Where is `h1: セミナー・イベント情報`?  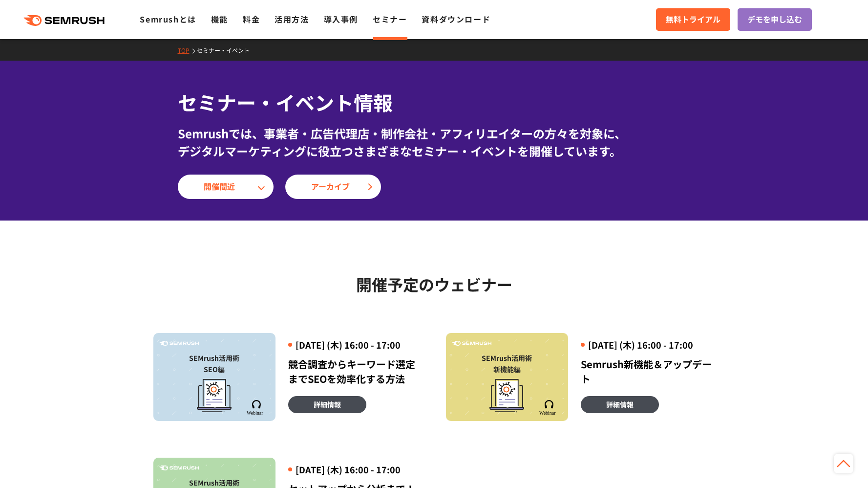 h1: セミナー・イベント情報 is located at coordinates (434, 102).